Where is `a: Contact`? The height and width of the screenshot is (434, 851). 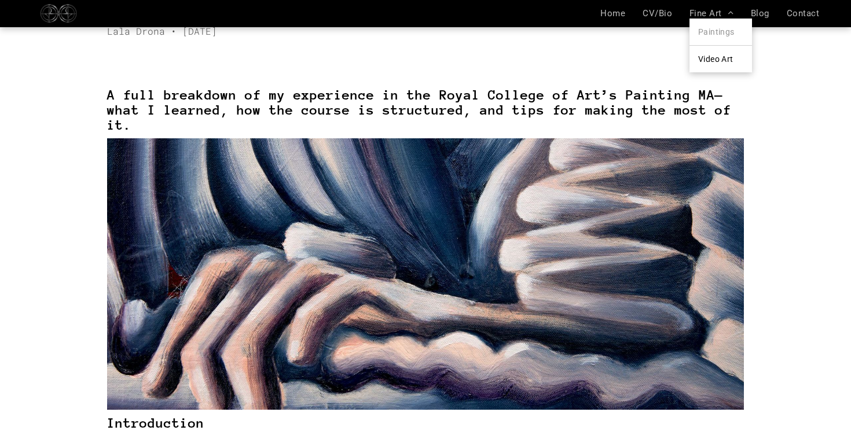
a: Contact is located at coordinates (803, 13).